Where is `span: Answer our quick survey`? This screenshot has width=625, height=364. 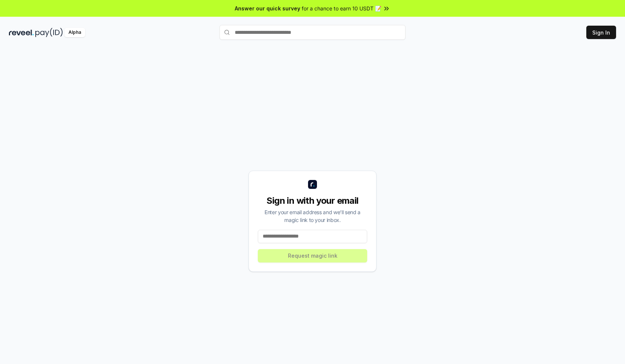 span: Answer our quick survey is located at coordinates (267, 8).